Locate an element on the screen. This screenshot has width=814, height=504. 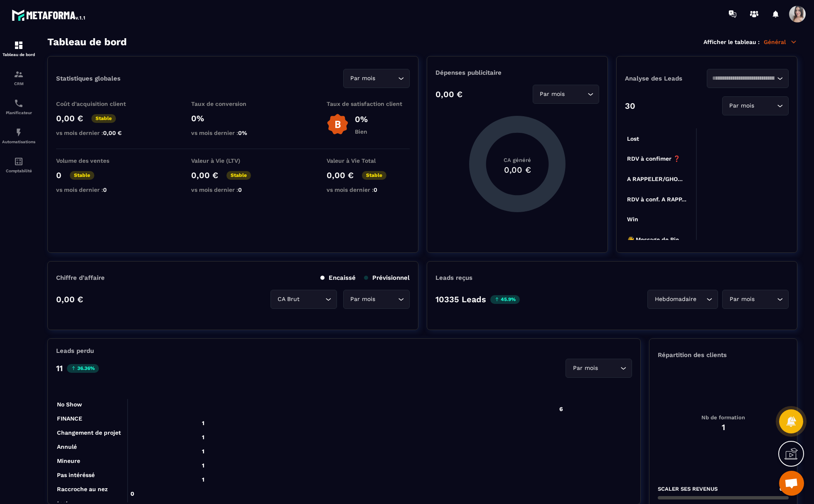
img: automations is located at coordinates (19, 133).